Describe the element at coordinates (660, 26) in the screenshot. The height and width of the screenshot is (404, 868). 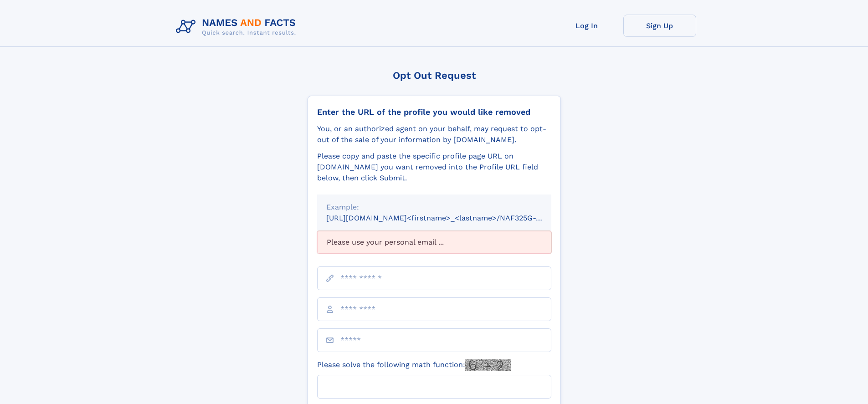
I see `a: Sign Up` at that location.